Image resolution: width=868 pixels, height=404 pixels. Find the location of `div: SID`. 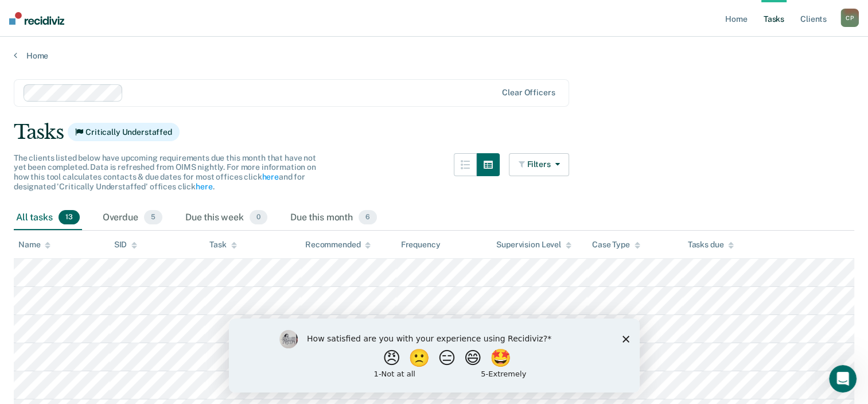

div: SID is located at coordinates (126, 245).